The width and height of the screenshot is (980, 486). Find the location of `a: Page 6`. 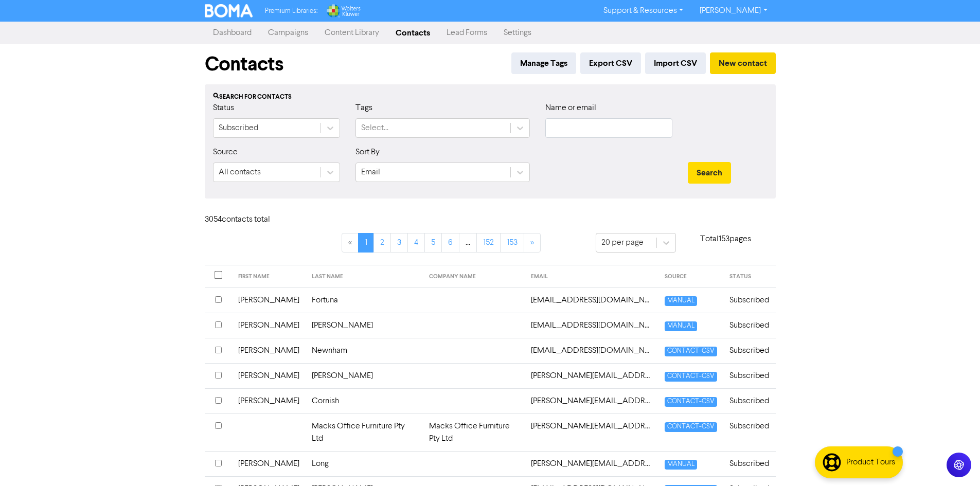

a: Page 6 is located at coordinates (450, 243).